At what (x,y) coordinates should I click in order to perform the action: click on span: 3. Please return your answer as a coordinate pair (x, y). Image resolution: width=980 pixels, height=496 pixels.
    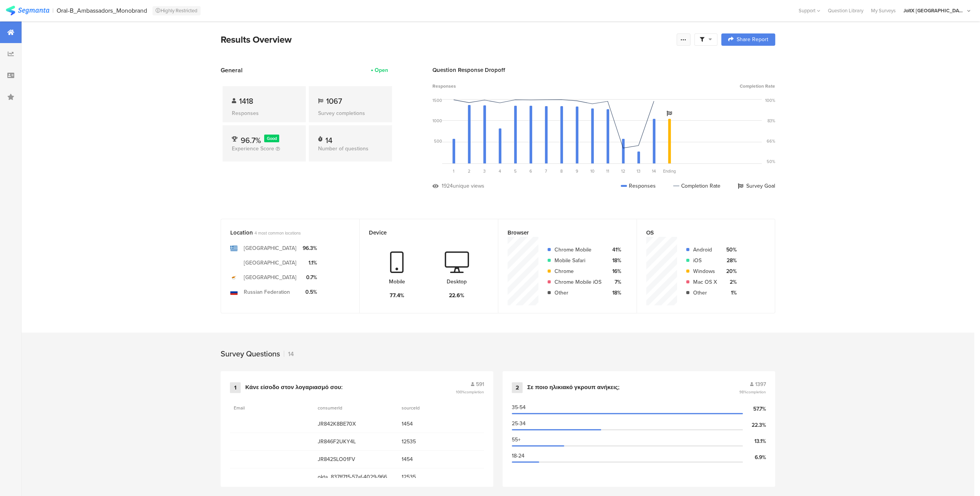
    Looking at the image, I should click on (484, 171).